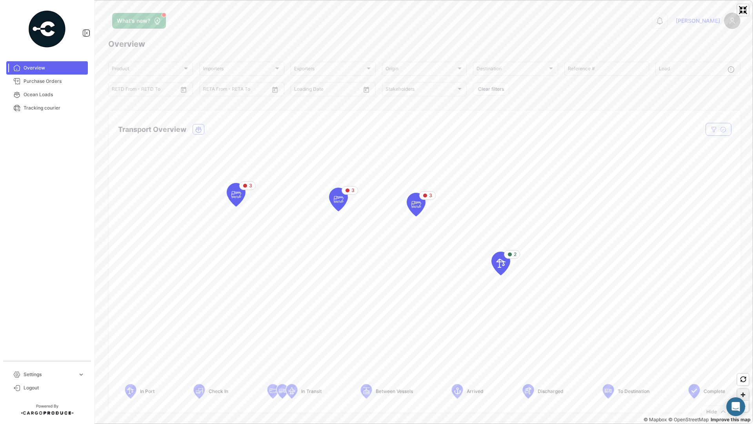 The image size is (753, 424). What do you see at coordinates (54, 95) in the screenshot?
I see `span: Ocean Loads` at bounding box center [54, 95].